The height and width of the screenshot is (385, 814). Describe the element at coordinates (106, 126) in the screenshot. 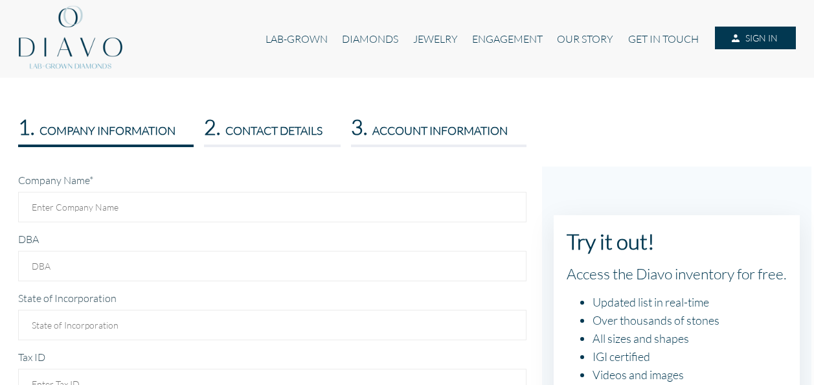

I see `h3: COMPANY INFORMATION` at that location.